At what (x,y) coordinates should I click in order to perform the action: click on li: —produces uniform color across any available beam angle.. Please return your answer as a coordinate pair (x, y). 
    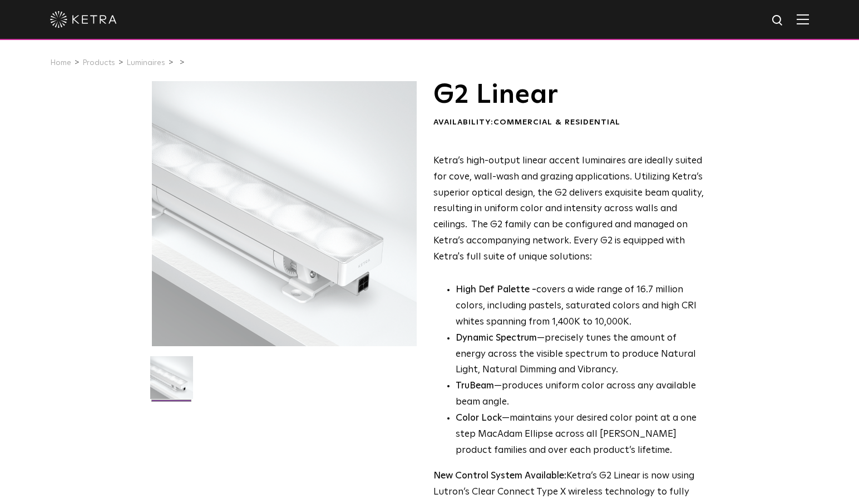
    Looking at the image, I should click on (580, 394).